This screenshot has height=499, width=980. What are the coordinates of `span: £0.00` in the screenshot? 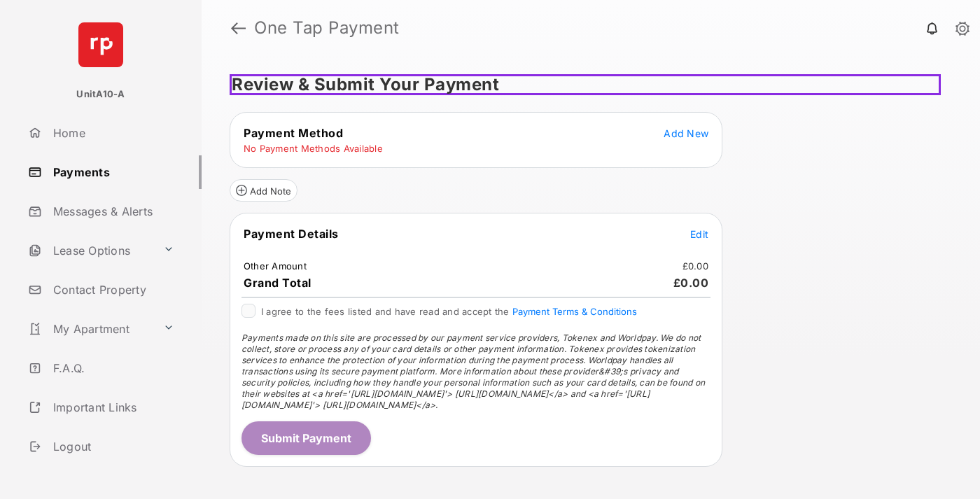 It's located at (691, 283).